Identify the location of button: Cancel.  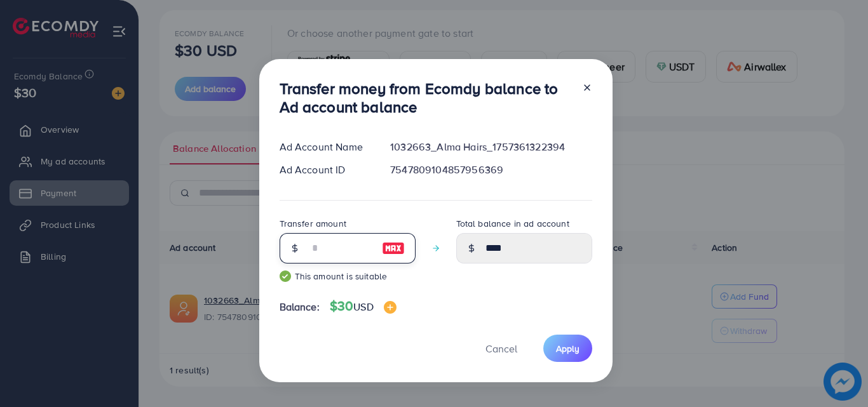
(501, 348).